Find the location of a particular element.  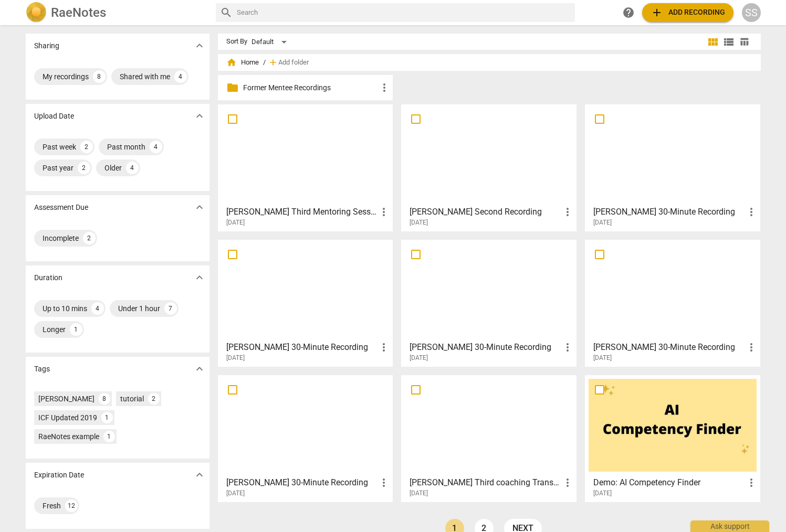

span: table_chart is located at coordinates (744, 41).